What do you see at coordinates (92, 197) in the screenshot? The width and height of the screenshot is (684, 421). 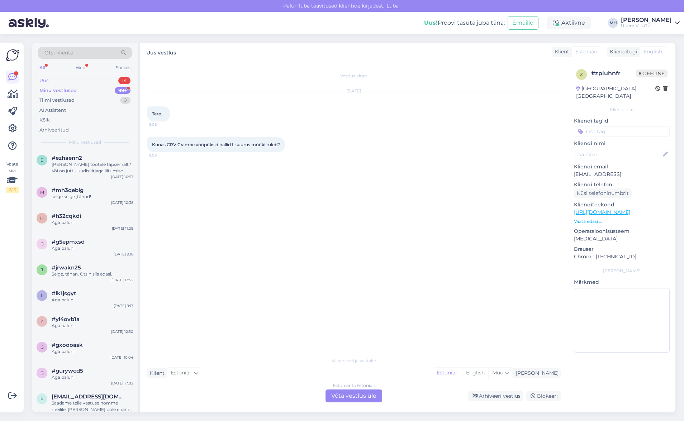 I see `div: selge selge ,tänud!` at bounding box center [92, 197].